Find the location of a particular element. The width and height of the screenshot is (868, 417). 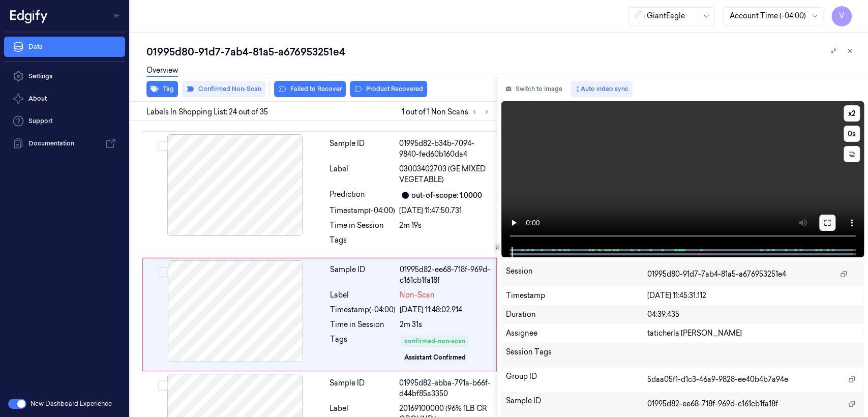

span: Labels In Shopping List: 24 out of 35 is located at coordinates (207, 112).